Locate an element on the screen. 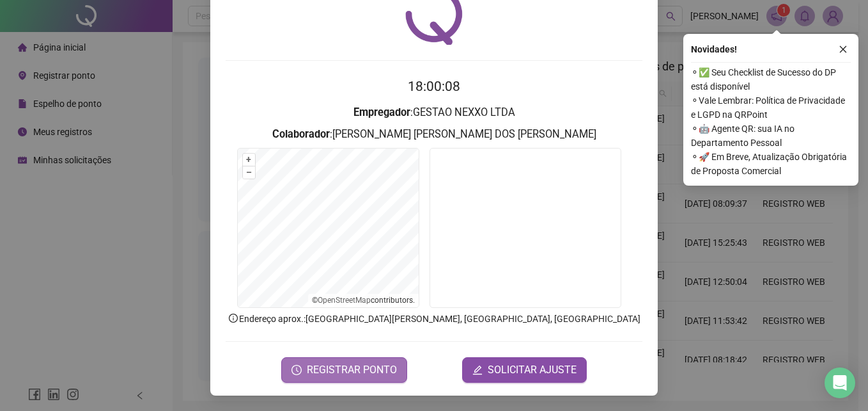 The width and height of the screenshot is (868, 411). button: editSOLICITAR AJUSTE is located at coordinates (524, 370).